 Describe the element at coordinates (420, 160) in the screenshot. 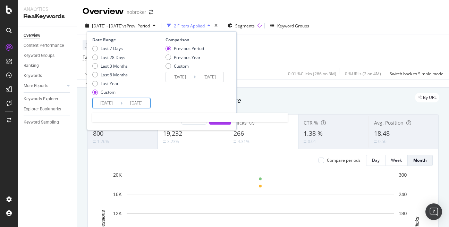

I see `div: Month` at that location.